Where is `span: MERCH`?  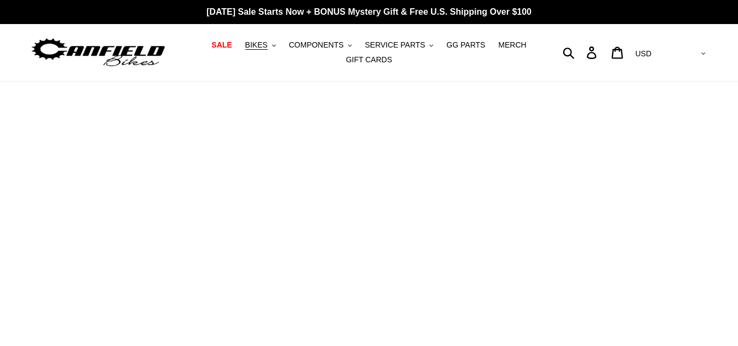
span: MERCH is located at coordinates (512, 45).